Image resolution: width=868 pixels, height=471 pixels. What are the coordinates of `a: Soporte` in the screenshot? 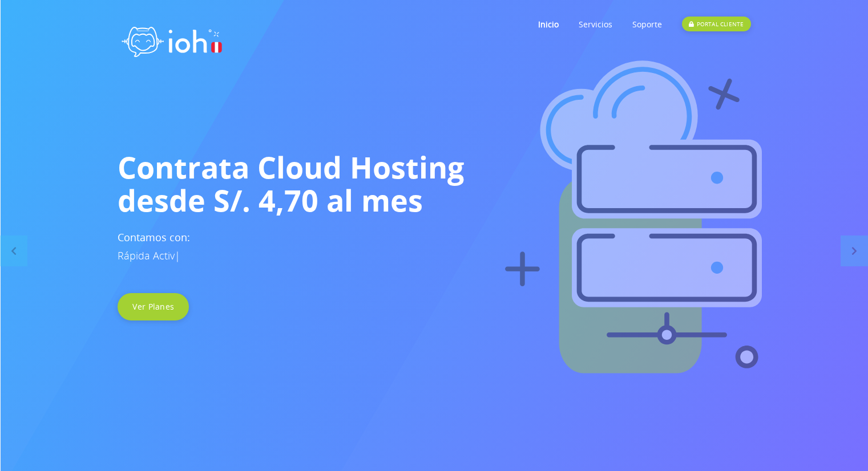 It's located at (647, 24).